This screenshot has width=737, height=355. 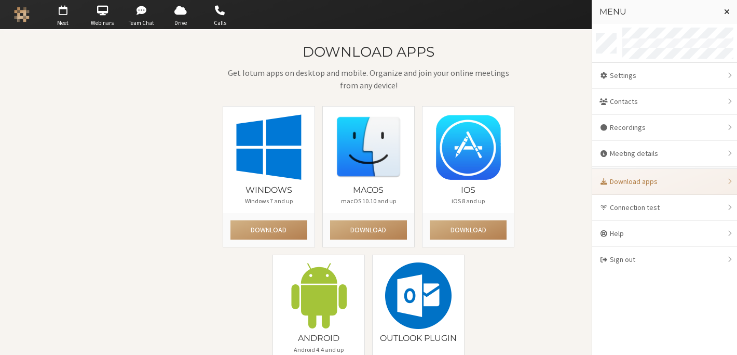 What do you see at coordinates (369, 79) in the screenshot?
I see `p: Get Iotum apps on desktop and mobile. Organize and join your online meetings from any device!` at bounding box center [369, 79].